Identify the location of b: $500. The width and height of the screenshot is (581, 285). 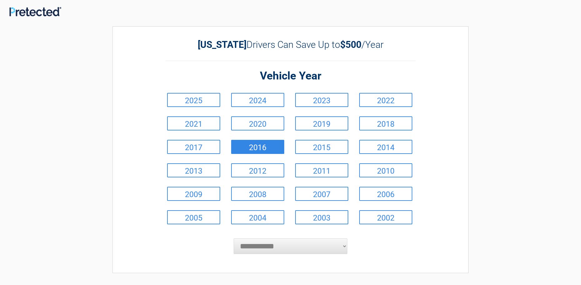
(351, 44).